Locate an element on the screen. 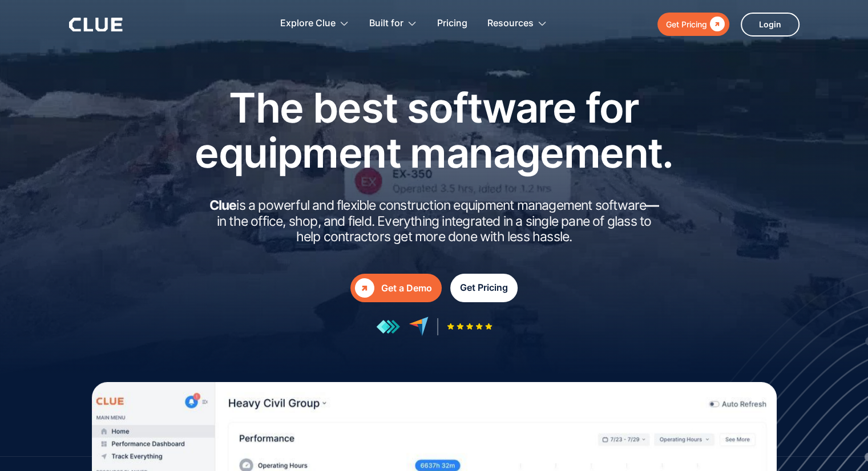 This screenshot has height=471, width=868. a: Get Pricing is located at coordinates (693, 24).